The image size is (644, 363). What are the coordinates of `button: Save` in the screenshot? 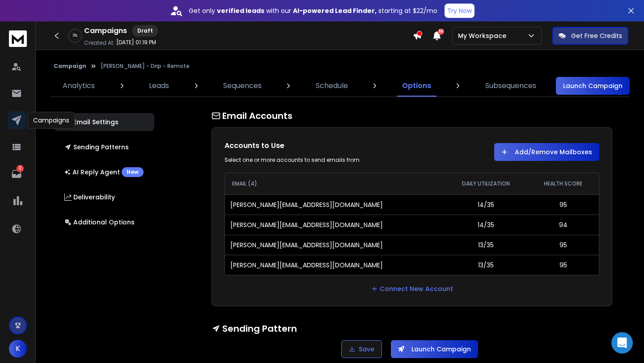 It's located at (361, 349).